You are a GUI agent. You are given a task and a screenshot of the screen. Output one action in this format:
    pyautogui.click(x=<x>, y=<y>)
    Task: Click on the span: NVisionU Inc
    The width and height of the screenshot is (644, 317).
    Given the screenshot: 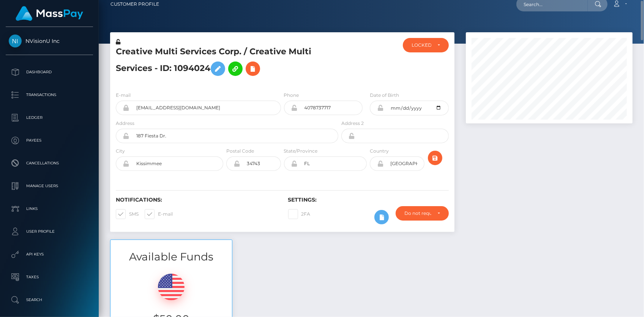 What is the action you would take?
    pyautogui.click(x=49, y=41)
    